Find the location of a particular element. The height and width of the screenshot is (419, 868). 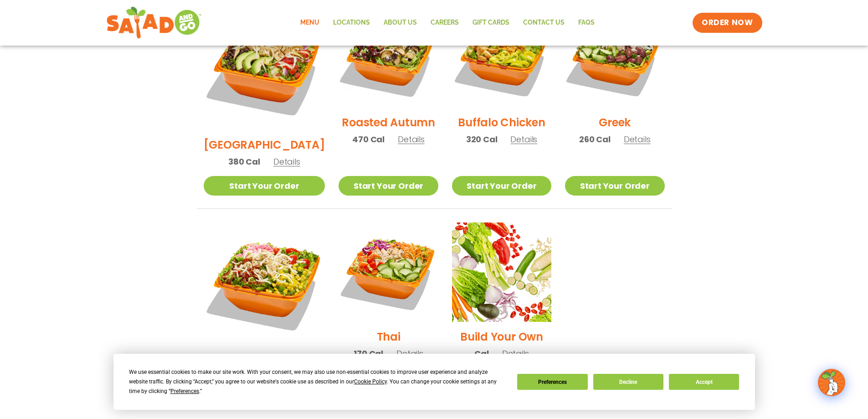

a: Menu is located at coordinates (310, 23).